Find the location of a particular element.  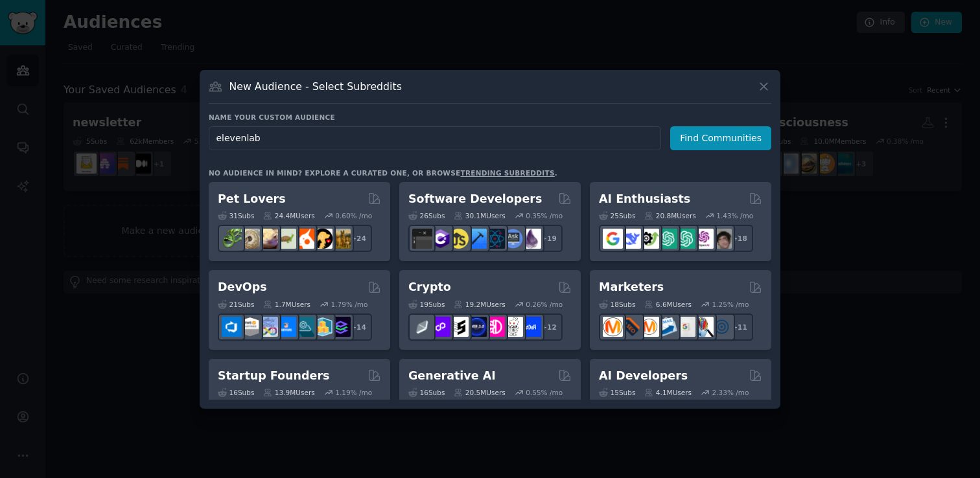

img: CryptoNews is located at coordinates (512, 326).